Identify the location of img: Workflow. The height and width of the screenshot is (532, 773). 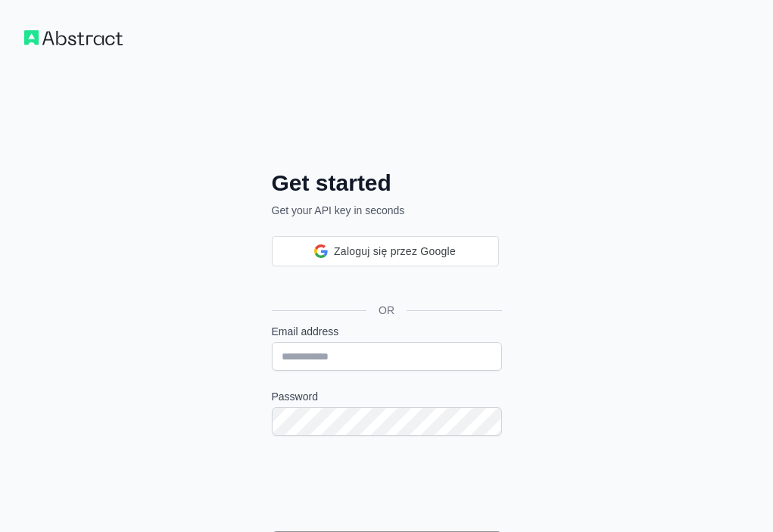
(73, 38).